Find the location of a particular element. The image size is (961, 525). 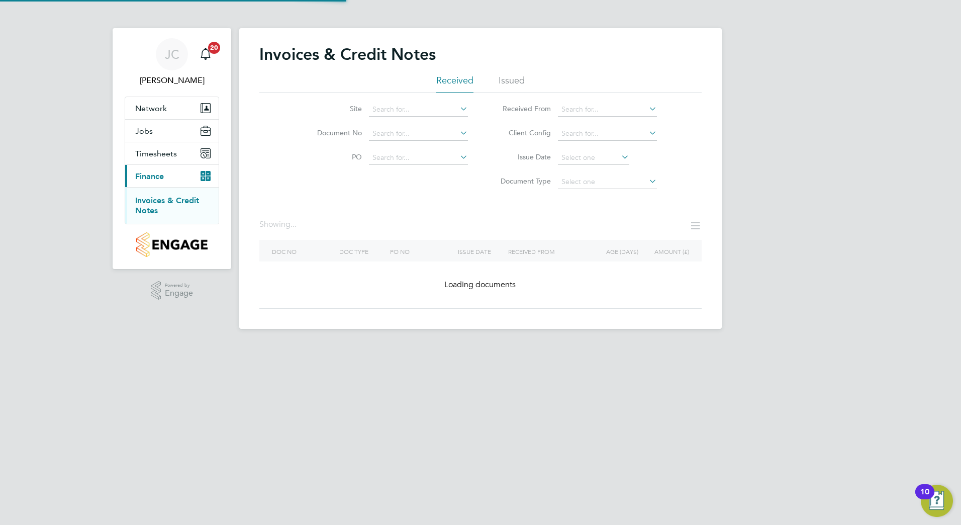

li: Issued is located at coordinates (512, 83).